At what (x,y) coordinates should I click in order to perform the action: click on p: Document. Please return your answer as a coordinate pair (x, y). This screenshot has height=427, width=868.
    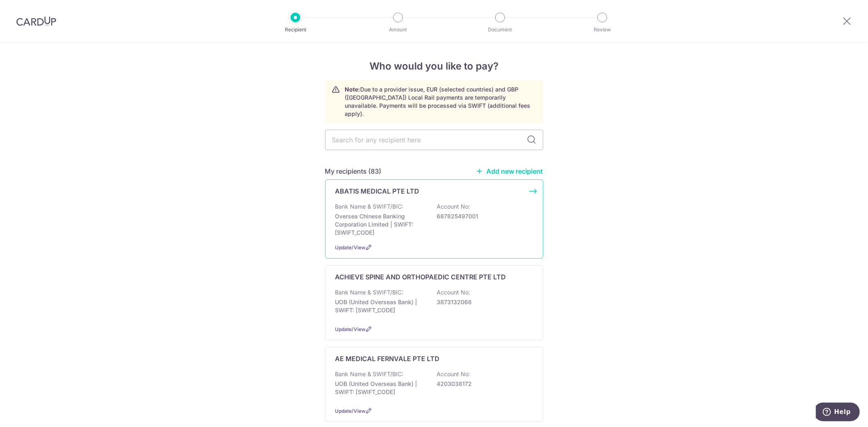
    Looking at the image, I should click on (500, 29).